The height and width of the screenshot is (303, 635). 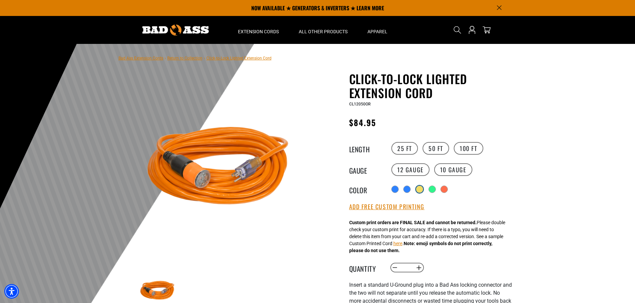 What do you see at coordinates (458, 30) in the screenshot?
I see `summary: Search` at bounding box center [458, 30].